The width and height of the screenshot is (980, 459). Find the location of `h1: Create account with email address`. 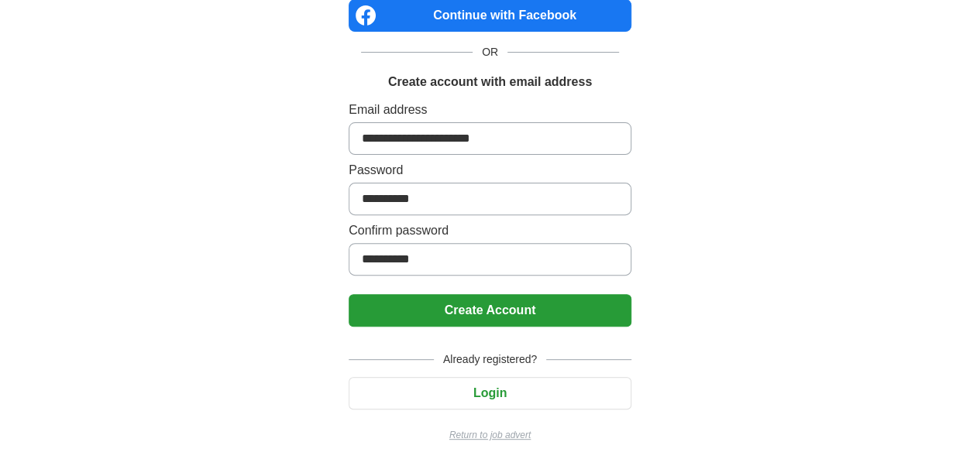

h1: Create account with email address is located at coordinates (490, 82).